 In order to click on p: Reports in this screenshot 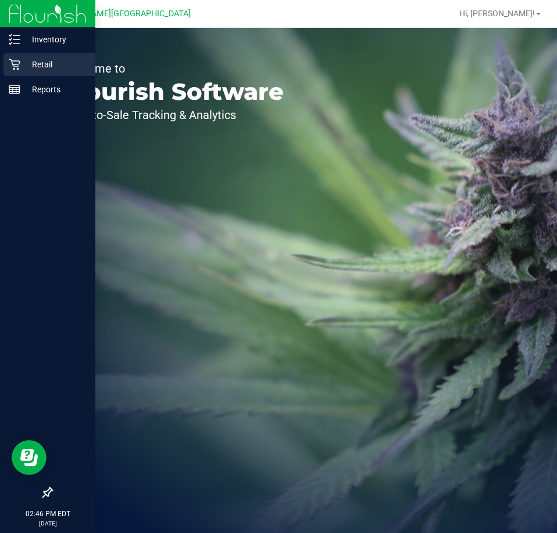, I will do `click(55, 89)`.